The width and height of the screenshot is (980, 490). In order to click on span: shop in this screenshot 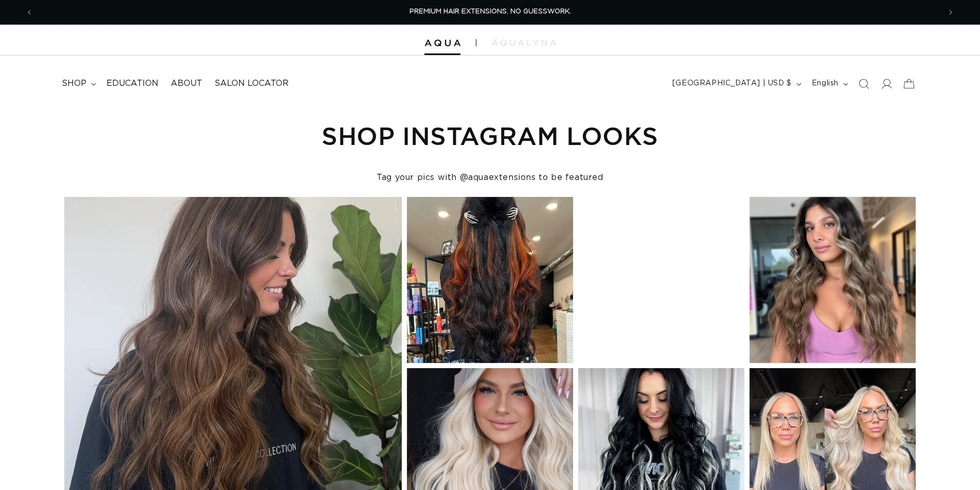, I will do `click(74, 83)`.